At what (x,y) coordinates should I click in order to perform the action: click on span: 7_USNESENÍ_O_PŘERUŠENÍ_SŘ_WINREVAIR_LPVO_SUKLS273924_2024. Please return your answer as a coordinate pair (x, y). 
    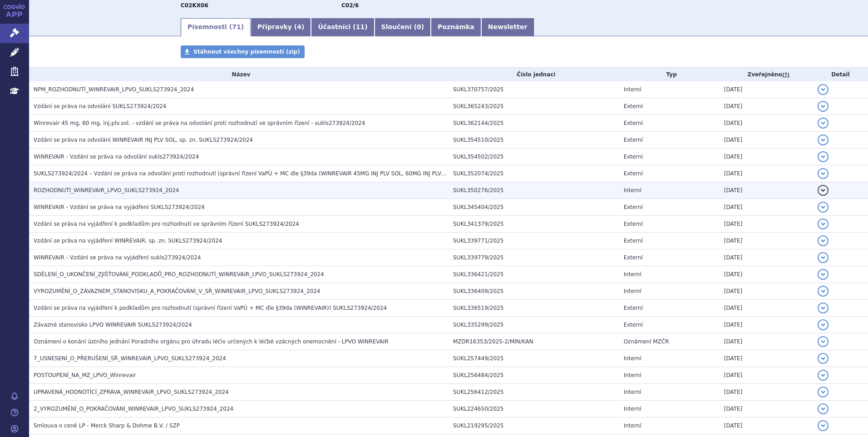
    Looking at the image, I should click on (130, 358).